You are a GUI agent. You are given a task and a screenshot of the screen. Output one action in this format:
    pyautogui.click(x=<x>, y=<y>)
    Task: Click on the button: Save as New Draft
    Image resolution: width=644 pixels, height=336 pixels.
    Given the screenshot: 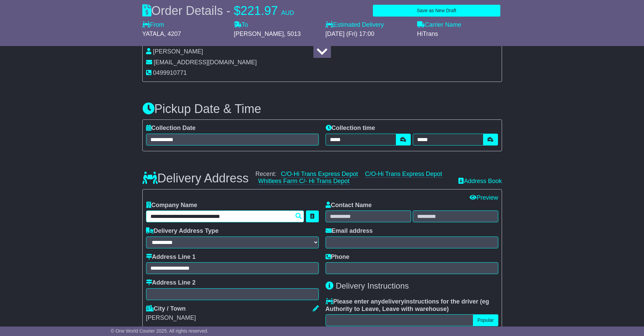 What is the action you would take?
    pyautogui.click(x=437, y=11)
    